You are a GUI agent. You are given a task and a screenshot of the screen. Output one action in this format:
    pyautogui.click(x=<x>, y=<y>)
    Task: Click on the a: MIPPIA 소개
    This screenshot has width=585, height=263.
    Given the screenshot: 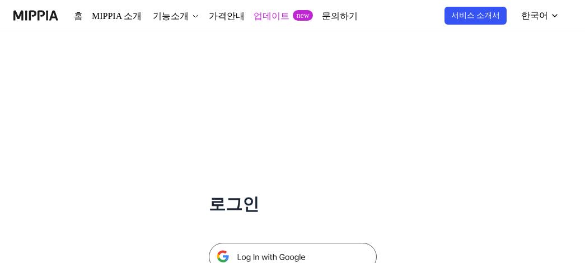 What is the action you would take?
    pyautogui.click(x=114, y=16)
    